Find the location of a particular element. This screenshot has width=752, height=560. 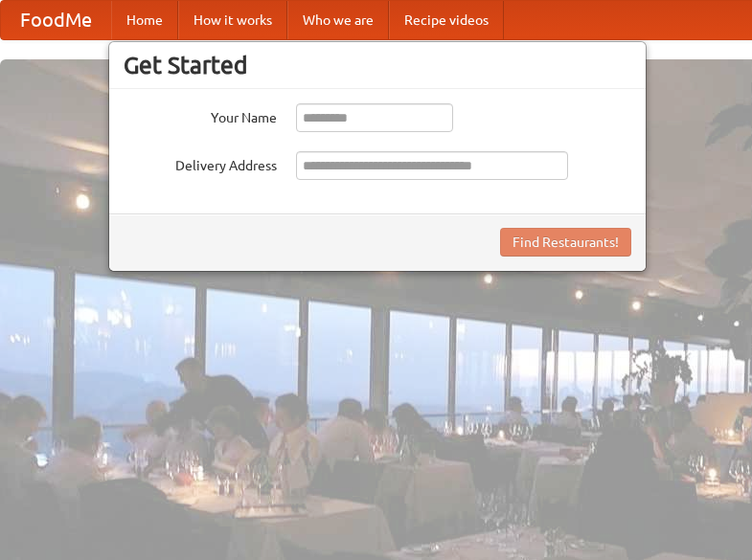

h3: Get Started is located at coordinates (377, 65).